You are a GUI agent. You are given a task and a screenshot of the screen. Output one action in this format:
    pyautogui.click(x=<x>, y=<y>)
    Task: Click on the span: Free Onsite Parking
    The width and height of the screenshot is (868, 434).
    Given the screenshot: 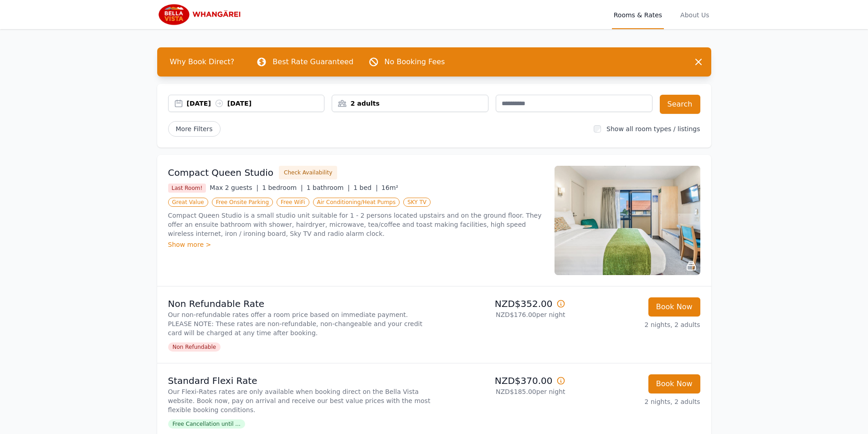 What is the action you would take?
    pyautogui.click(x=242, y=203)
    